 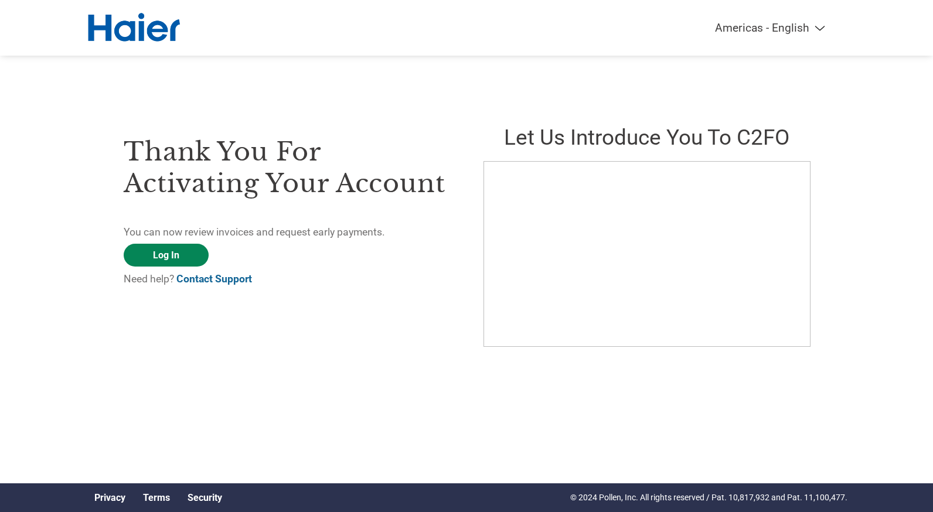 What do you see at coordinates (286, 232) in the screenshot?
I see `p: You can now review invoices and request early payments.` at bounding box center [286, 232].